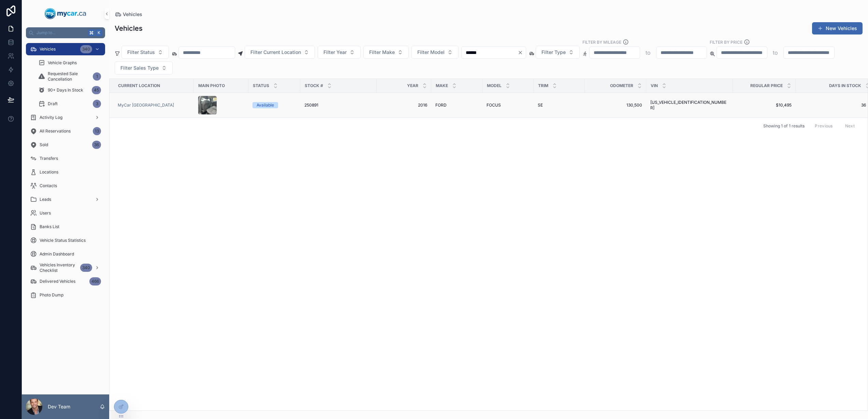 Image resolution: width=868 pixels, height=419 pixels. Describe the element at coordinates (139, 85) in the screenshot. I see `span: Current Location` at that location.